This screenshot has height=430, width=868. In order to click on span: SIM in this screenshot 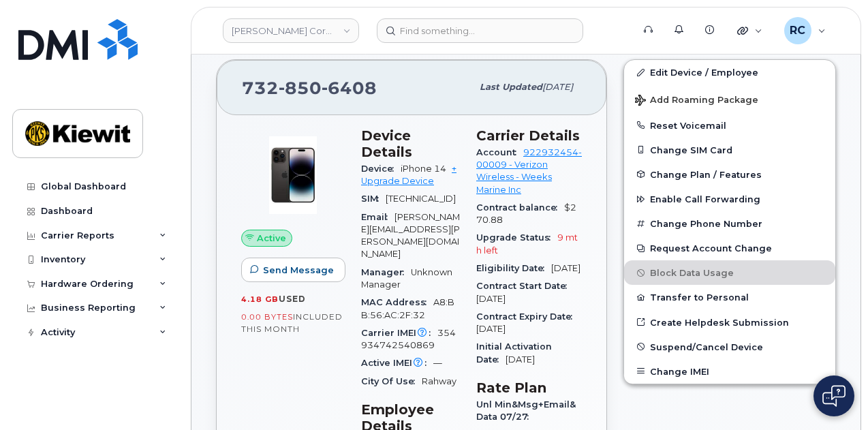, I will do `click(374, 199)`.